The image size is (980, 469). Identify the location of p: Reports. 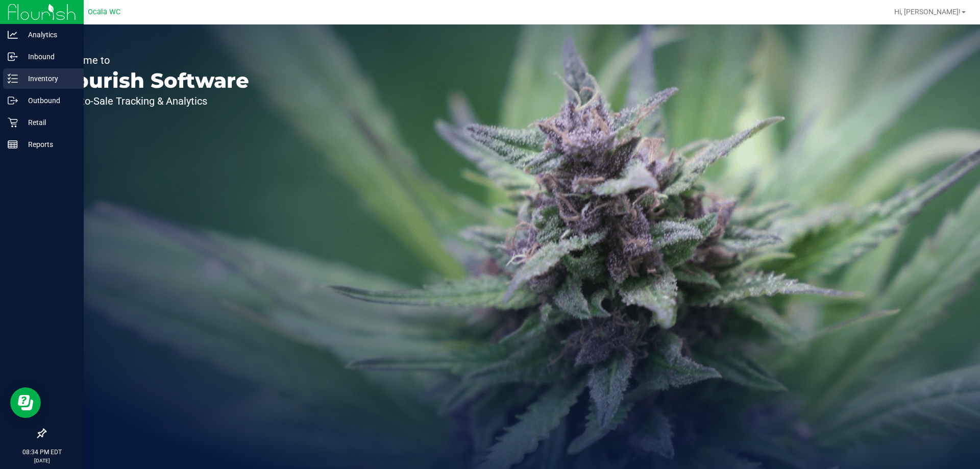
(48, 144).